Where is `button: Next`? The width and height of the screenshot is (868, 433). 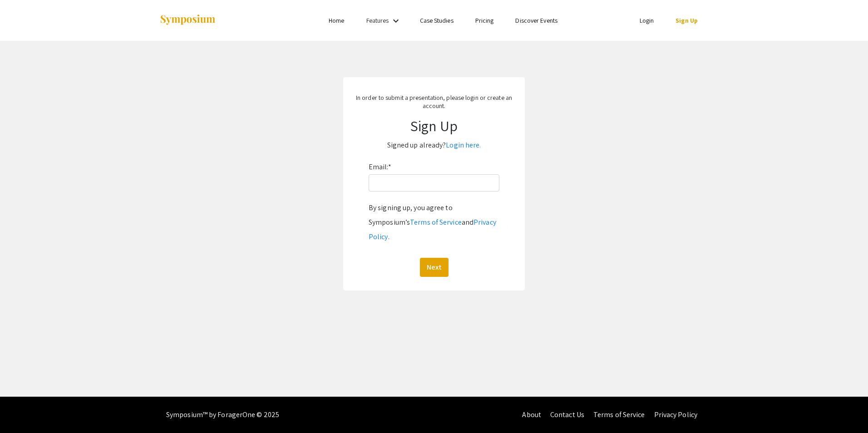
button: Next is located at coordinates (434, 268).